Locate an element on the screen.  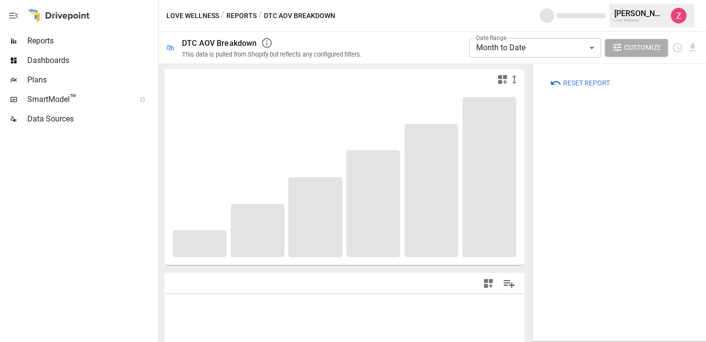
span: Data Sources is located at coordinates (92, 119).